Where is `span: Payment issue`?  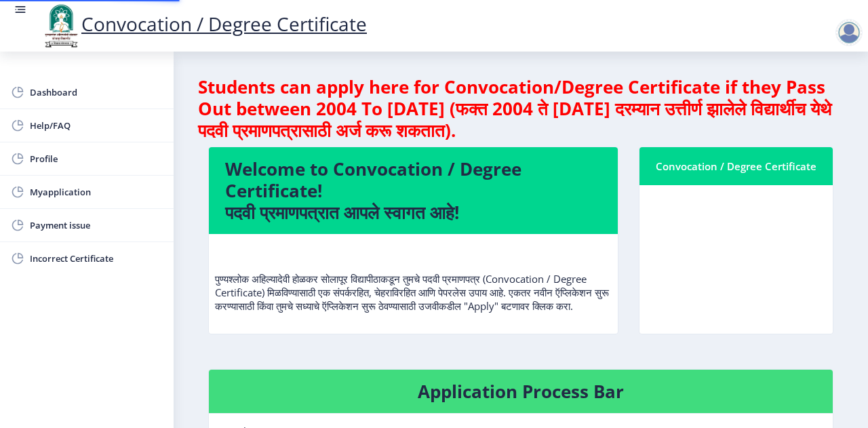
span: Payment issue is located at coordinates (97, 225).